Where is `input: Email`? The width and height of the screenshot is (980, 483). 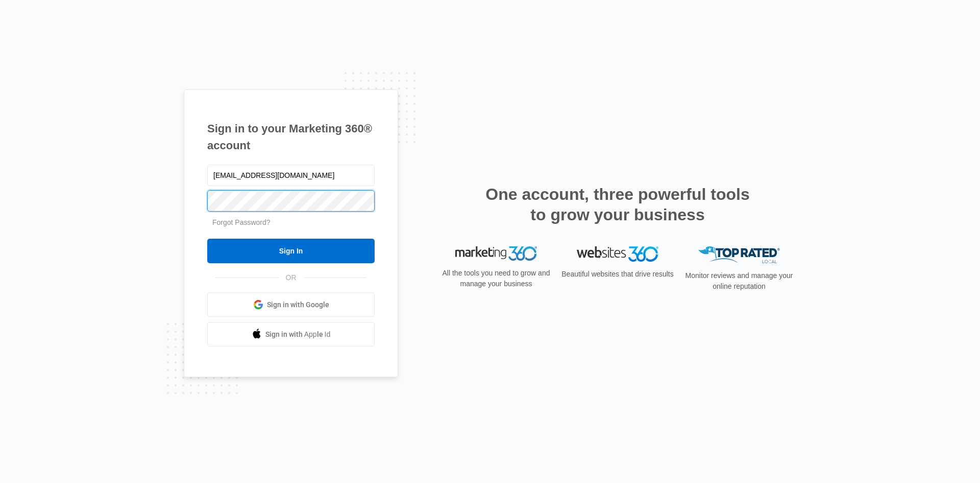 input: Email is located at coordinates (291, 175).